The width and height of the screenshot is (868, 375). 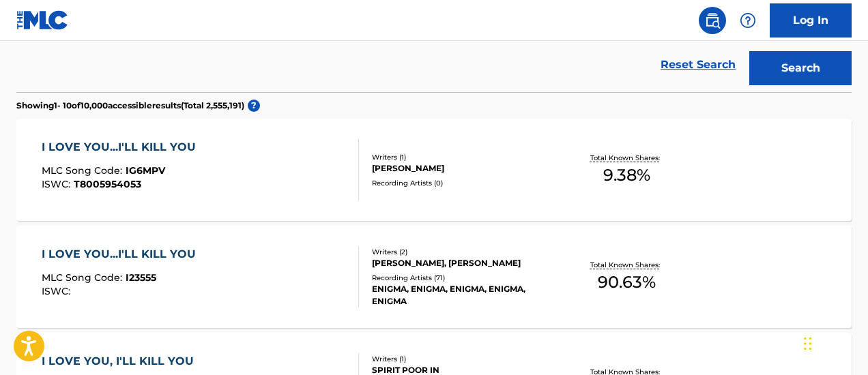 What do you see at coordinates (712, 20) in the screenshot?
I see `a: Public Search` at bounding box center [712, 20].